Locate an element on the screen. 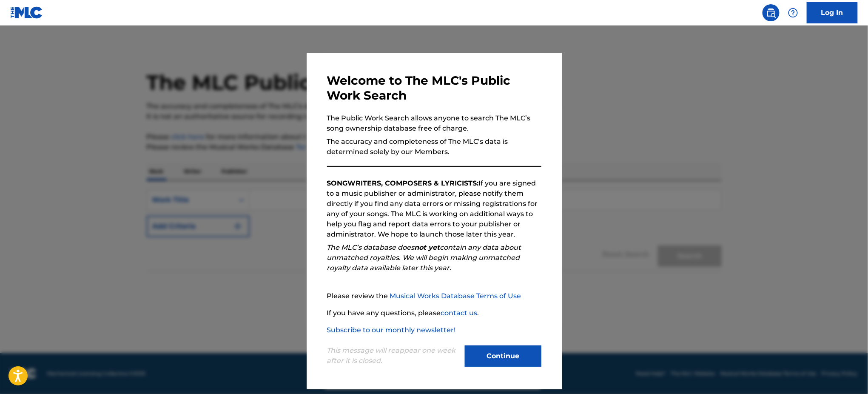 Image resolution: width=868 pixels, height=394 pixels. p: The accuracy and completeness of The MLC’s data is determined solely by our Members. is located at coordinates (434, 147).